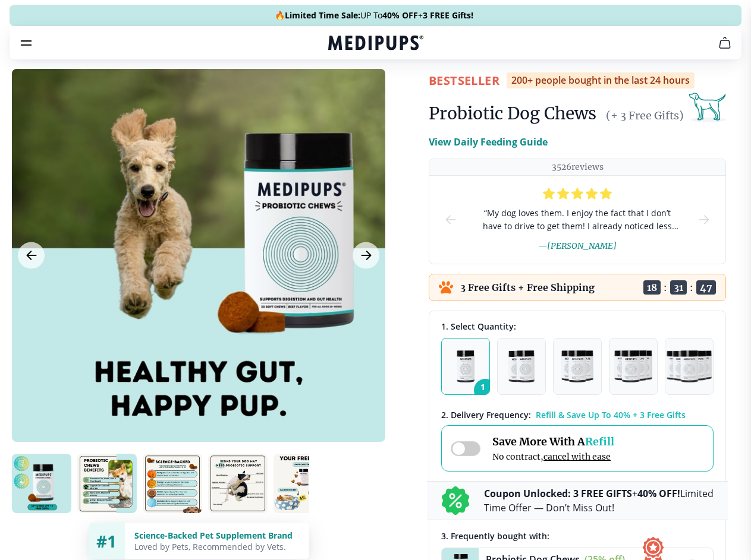  I want to click on p: View Daily Feeding Guide, so click(488, 142).